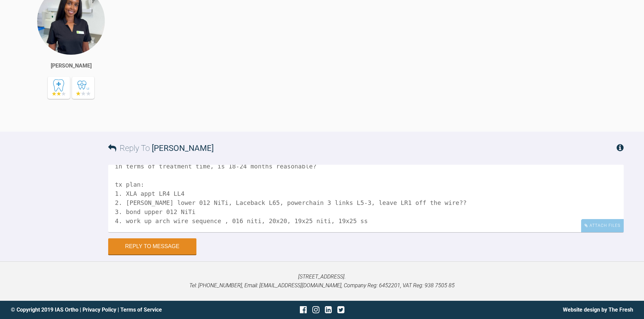  Describe the element at coordinates (161, 148) in the screenshot. I see `h3: Reply To` at that location.